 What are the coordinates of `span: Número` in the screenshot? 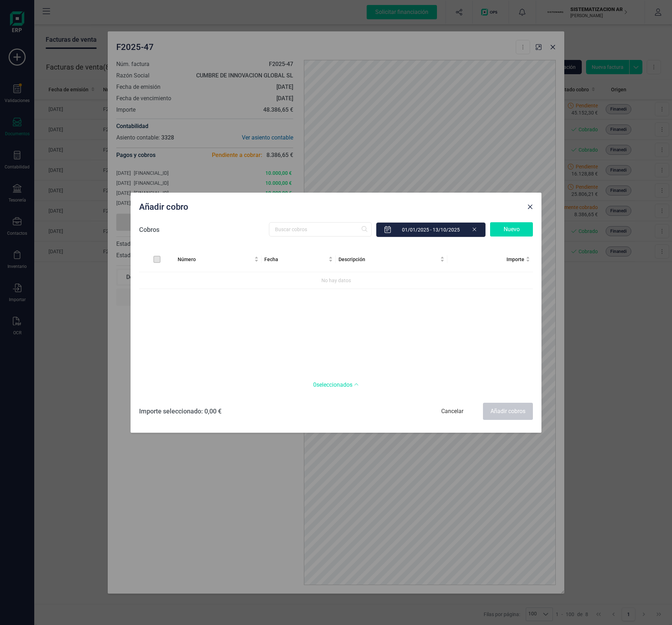 It's located at (216, 259).